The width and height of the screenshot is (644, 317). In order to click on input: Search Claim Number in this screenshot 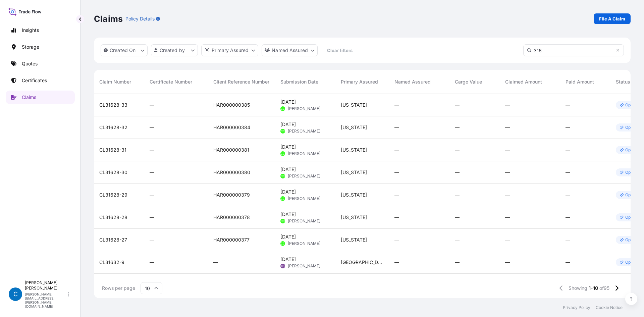, I will do `click(574, 50)`.